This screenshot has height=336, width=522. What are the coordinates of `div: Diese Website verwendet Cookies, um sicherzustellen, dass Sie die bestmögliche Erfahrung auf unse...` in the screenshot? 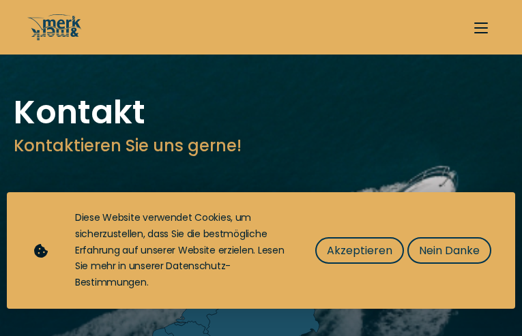 It's located at (182, 250).